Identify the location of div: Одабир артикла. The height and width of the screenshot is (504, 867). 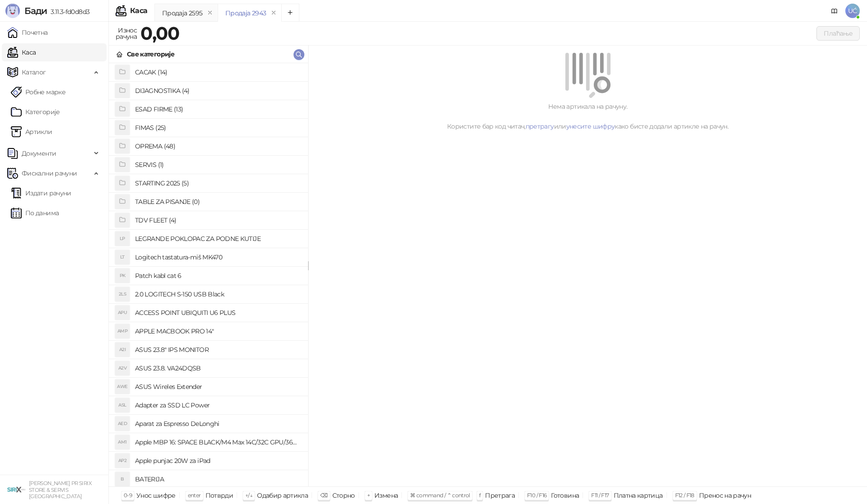
(282, 496).